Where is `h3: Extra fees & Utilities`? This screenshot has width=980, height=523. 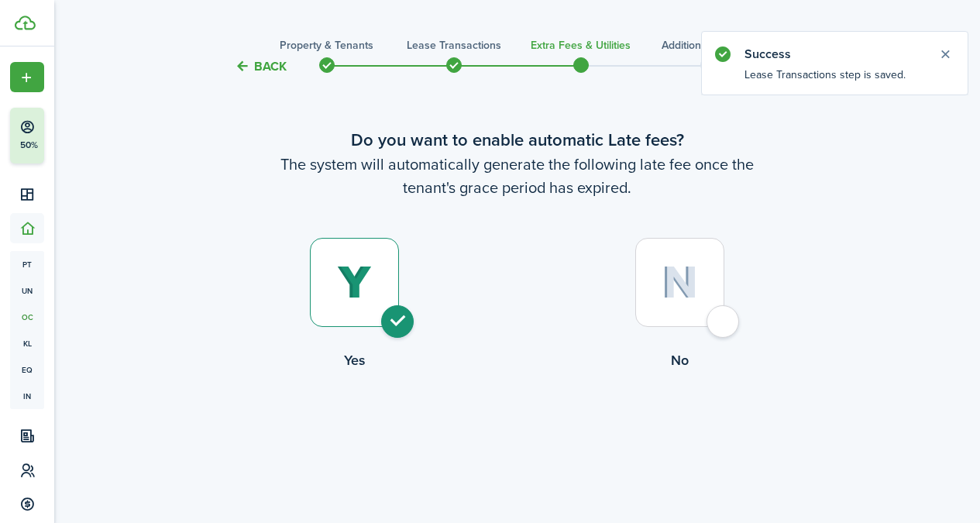 h3: Extra fees & Utilities is located at coordinates (581, 45).